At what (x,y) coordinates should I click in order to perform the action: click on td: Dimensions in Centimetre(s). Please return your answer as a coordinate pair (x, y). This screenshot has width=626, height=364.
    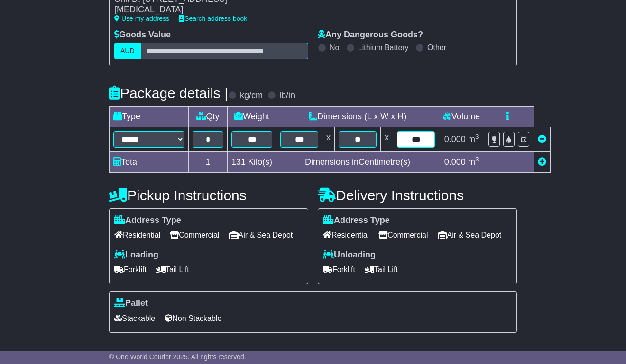
    Looking at the image, I should click on (358, 161).